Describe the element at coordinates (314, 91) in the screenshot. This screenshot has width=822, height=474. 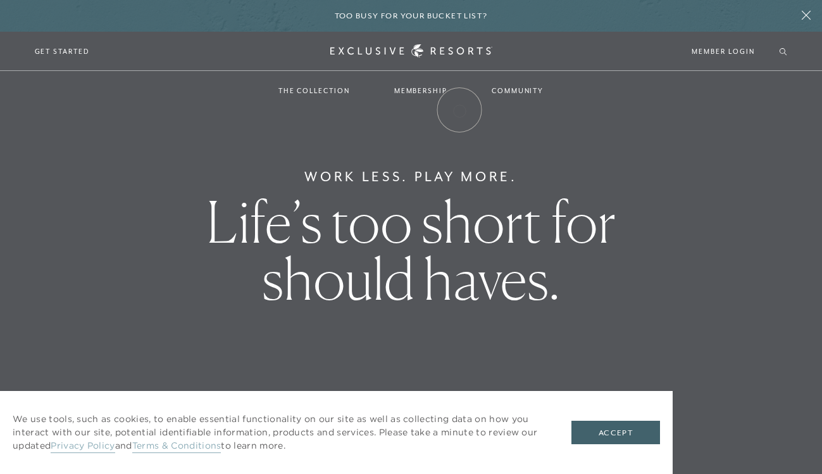
I see `a: The Collection` at that location.